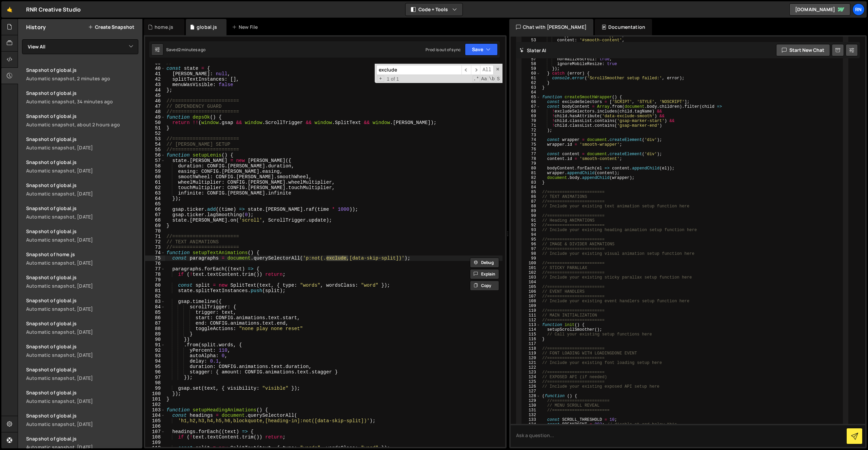  Describe the element at coordinates (492, 79) in the screenshot. I see `span: Whole Word Search` at that location.